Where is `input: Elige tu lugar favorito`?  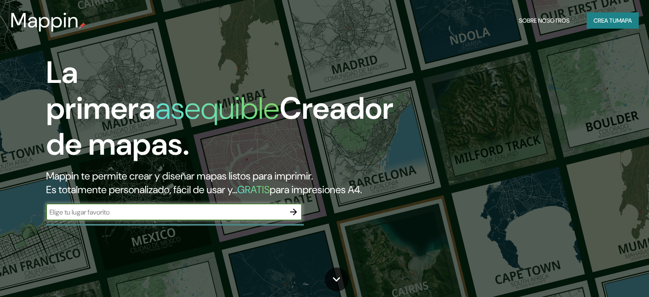
input: Elige tu lugar favorito is located at coordinates (166, 212).